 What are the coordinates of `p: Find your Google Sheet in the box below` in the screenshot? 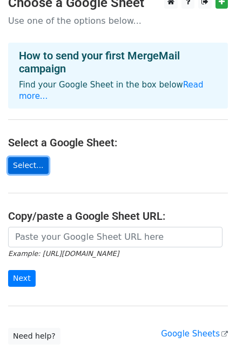 It's located at (118, 91).